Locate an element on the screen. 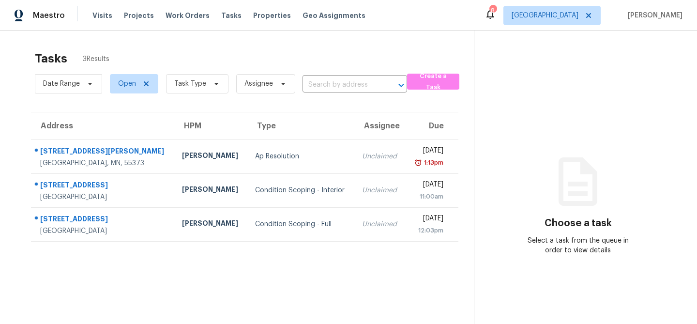 The width and height of the screenshot is (697, 324). span: Maestro is located at coordinates (49, 15).